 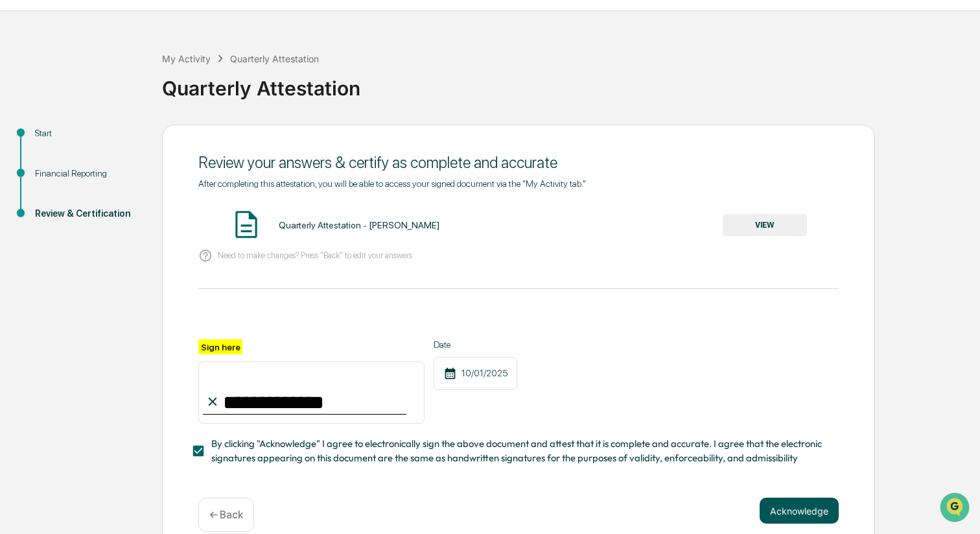 What do you see at coordinates (124, 224) in the screenshot?
I see `a: Powered byPylon` at bounding box center [124, 224].